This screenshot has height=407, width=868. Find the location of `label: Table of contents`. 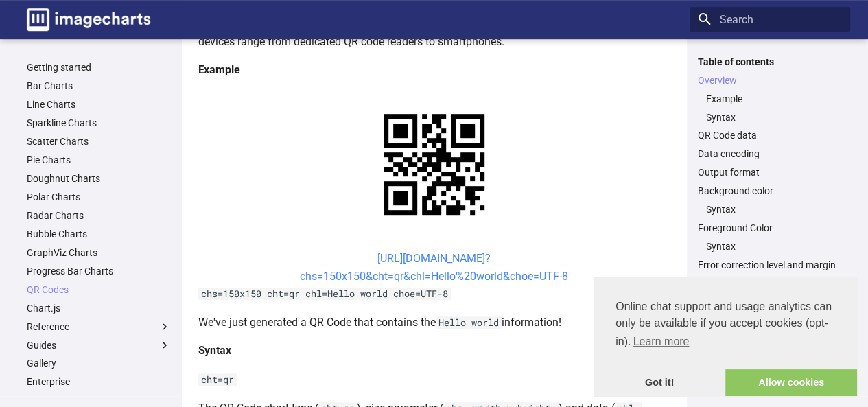

label: Table of contents is located at coordinates (770, 62).